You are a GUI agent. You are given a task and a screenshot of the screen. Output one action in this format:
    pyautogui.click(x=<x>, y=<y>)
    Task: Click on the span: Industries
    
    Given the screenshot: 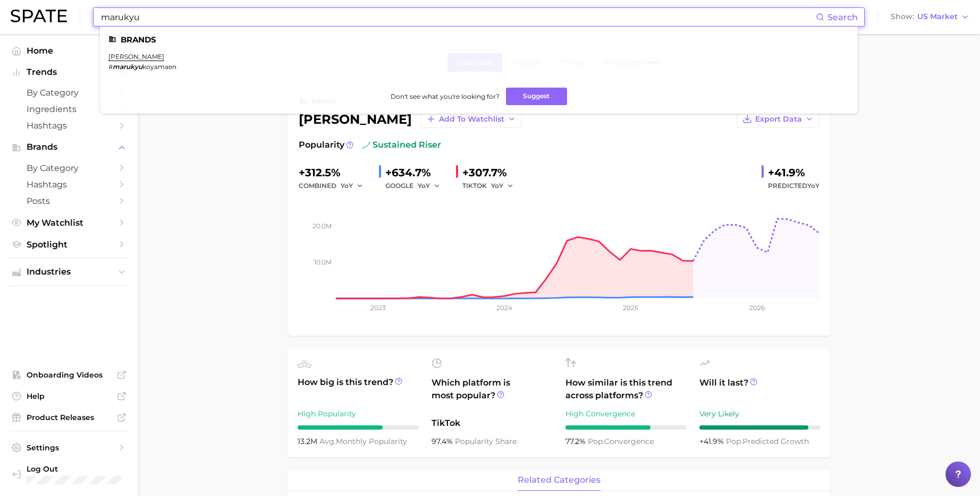 What is the action you would take?
    pyautogui.click(x=69, y=272)
    